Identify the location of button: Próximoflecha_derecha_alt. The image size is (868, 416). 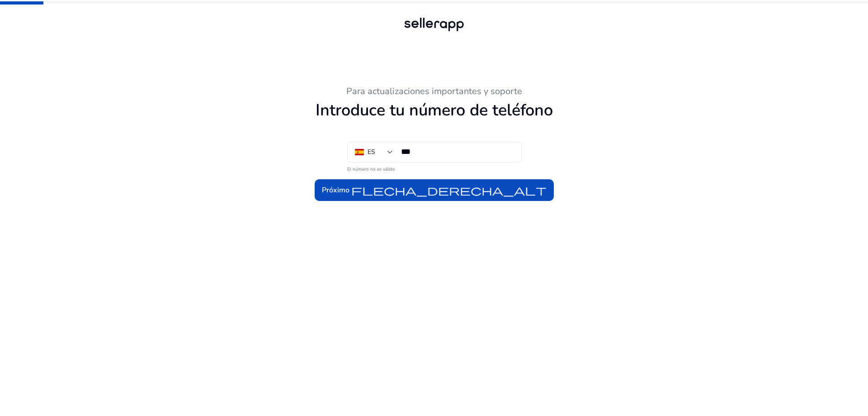
(434, 190).